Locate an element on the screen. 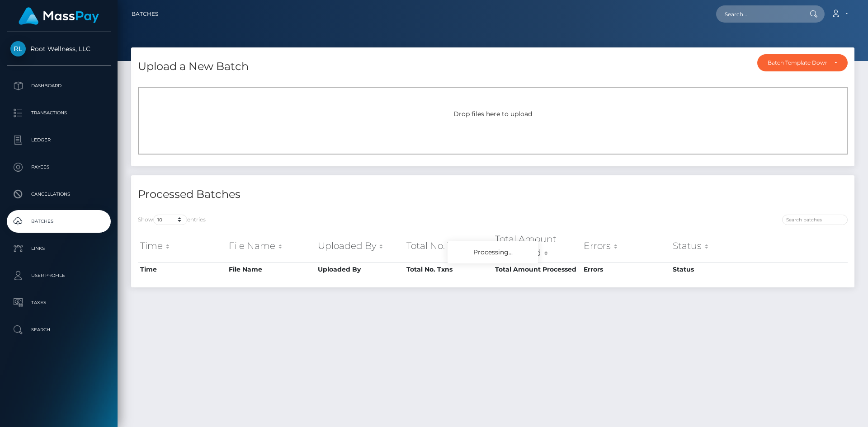  img: MassPay Logo is located at coordinates (59, 16).